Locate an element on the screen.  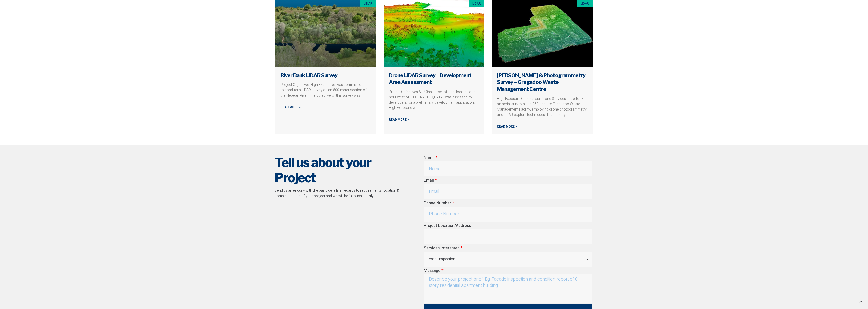
label: Phone Number is located at coordinates (439, 203).